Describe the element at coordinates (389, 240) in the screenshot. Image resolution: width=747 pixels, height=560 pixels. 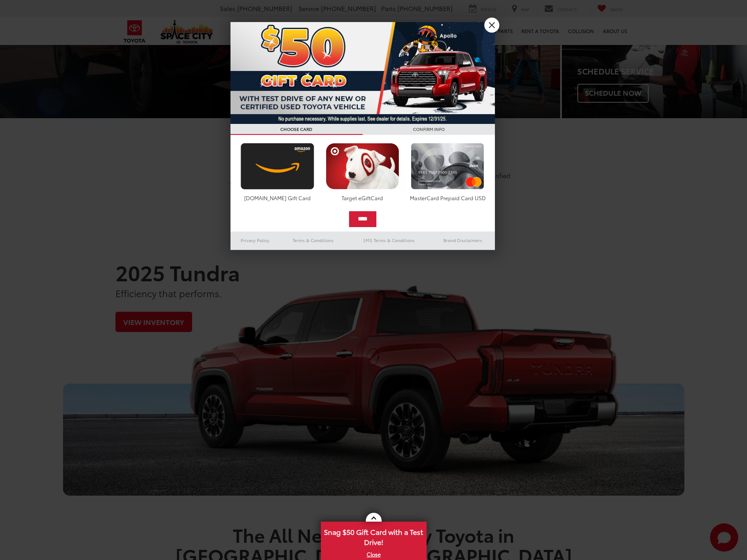
I see `a: SMS Terms & Conditions` at that location.